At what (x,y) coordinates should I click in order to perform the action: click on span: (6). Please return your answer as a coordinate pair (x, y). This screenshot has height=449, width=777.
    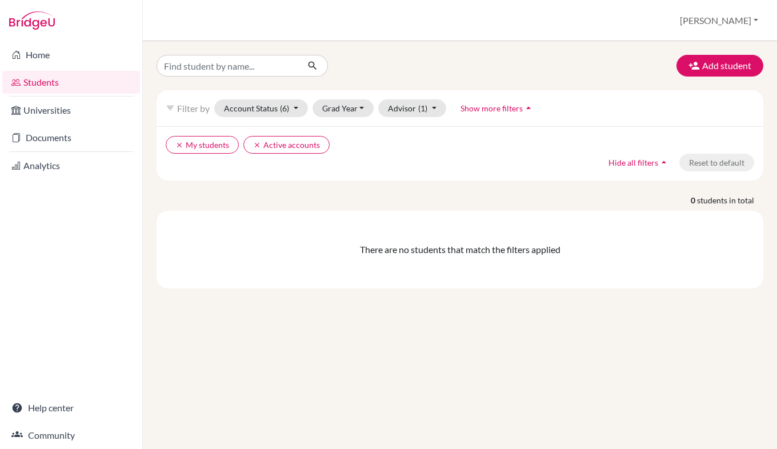
    Looking at the image, I should click on (284, 108).